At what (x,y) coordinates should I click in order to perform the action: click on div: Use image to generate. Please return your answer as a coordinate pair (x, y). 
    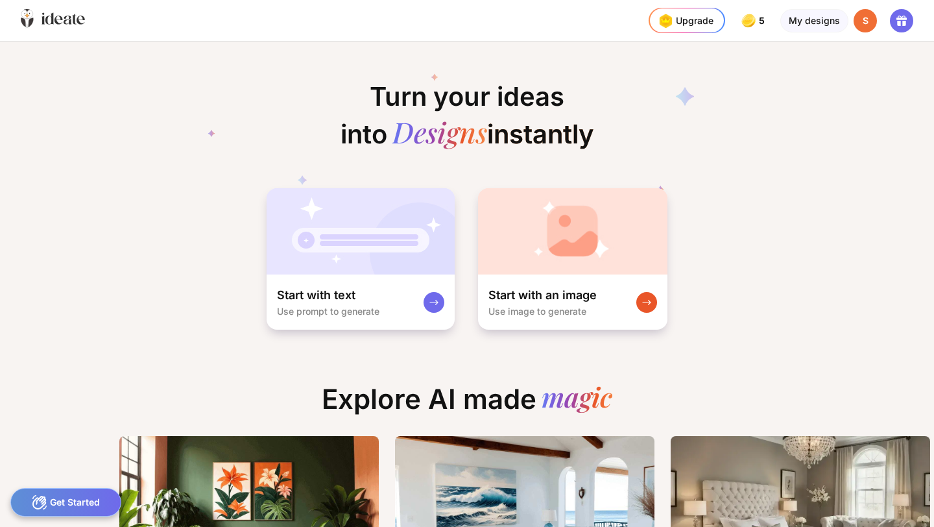
    Looking at the image, I should click on (537, 311).